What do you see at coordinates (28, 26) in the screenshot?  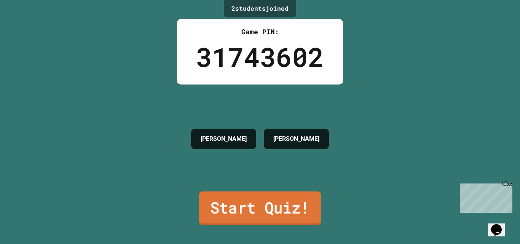 I see `div: Chat with us now!Close` at bounding box center [28, 26].